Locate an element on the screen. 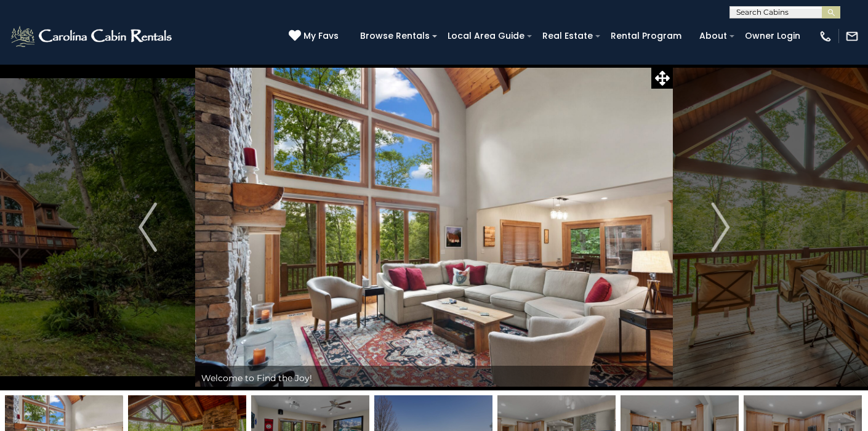  a: Rental Program is located at coordinates (646, 36).